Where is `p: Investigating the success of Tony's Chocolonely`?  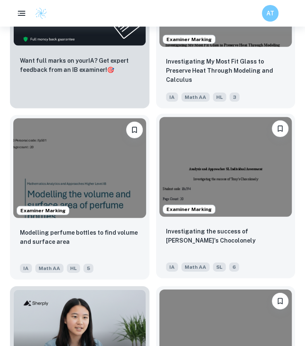 p: Investigating the success of Tony's Chocolonely is located at coordinates (226, 236).